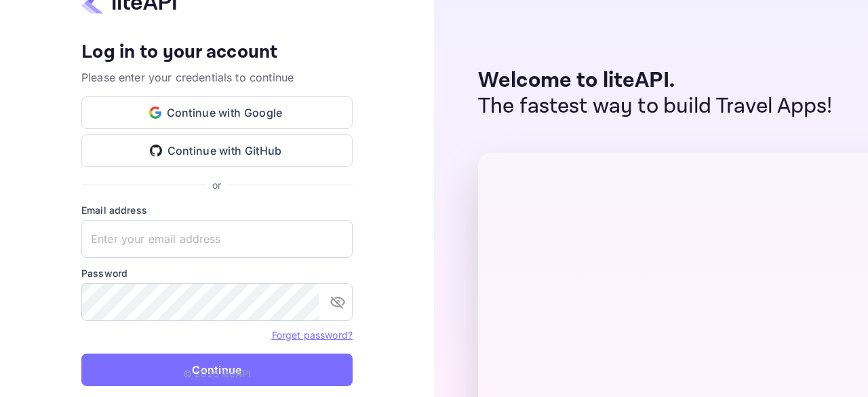 This screenshot has height=397, width=868. Describe the element at coordinates (338, 302) in the screenshot. I see `button: toggle password visibility` at that location.